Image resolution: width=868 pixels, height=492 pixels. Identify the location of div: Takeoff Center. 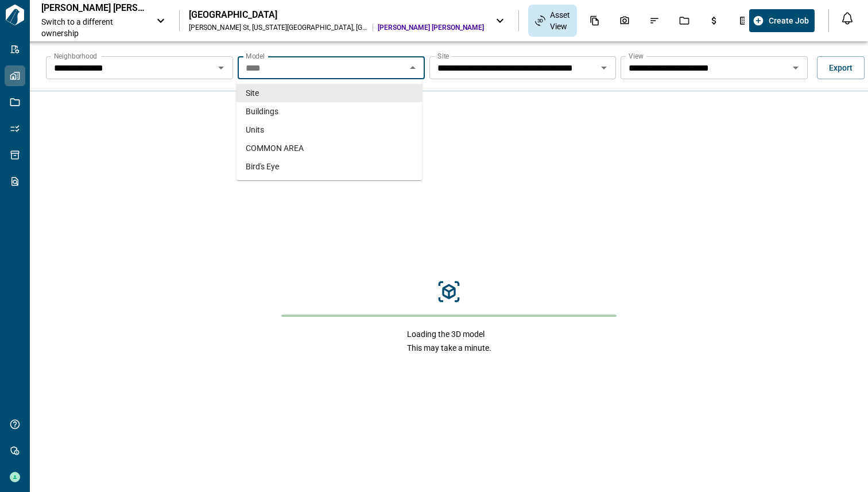
(744, 21).